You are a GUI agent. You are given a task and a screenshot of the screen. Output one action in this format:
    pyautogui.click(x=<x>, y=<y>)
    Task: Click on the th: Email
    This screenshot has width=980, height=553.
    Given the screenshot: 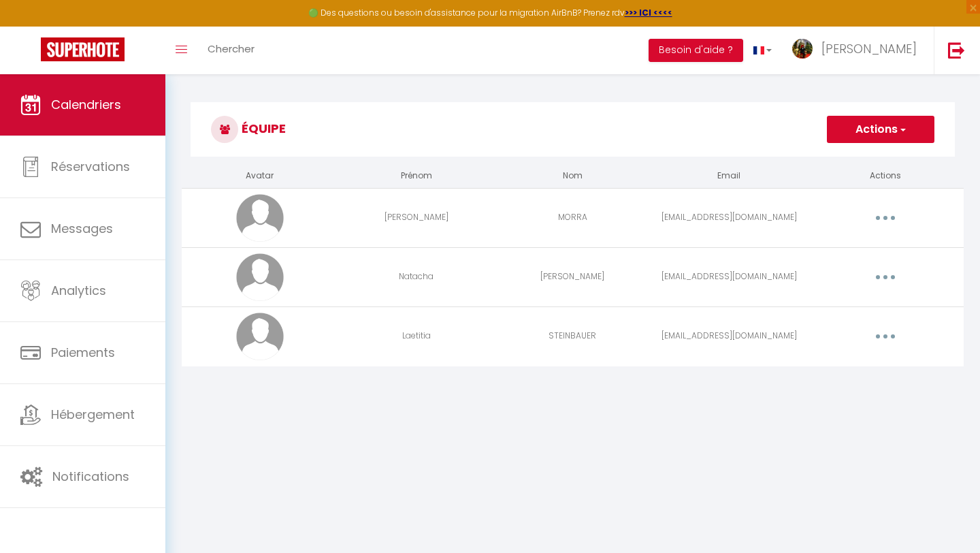 What is the action you would take?
    pyautogui.click(x=728, y=175)
    